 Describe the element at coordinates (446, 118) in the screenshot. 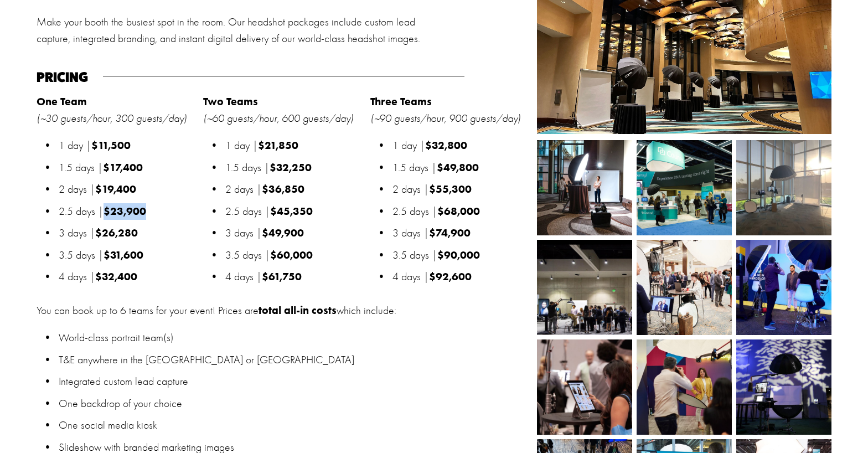

I see `em: (~90 guests/hour, 900 guests/day)` at that location.